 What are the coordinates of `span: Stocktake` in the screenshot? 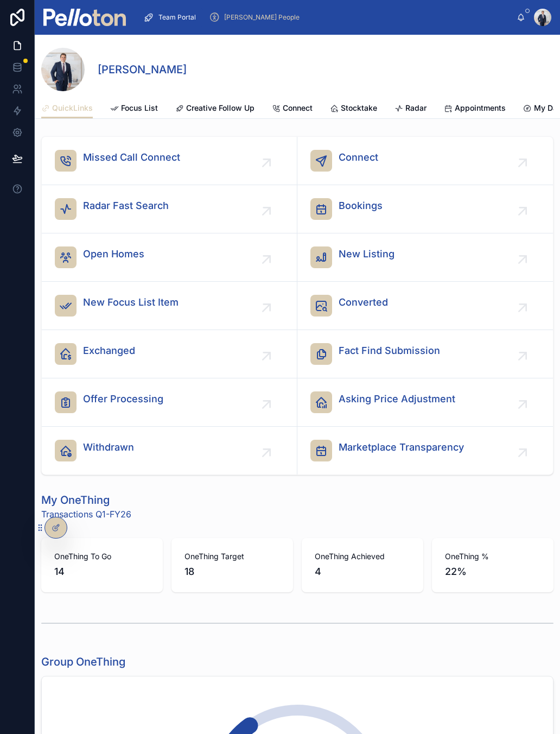 It's located at (359, 108).